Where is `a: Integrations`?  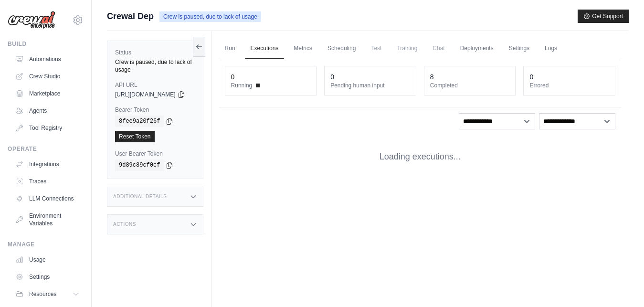
a: Integrations is located at coordinates (47, 164).